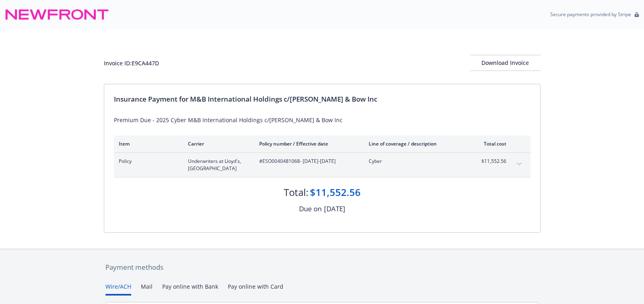 The width and height of the screenshot is (644, 304). What do you see at coordinates (505, 63) in the screenshot?
I see `button: Download Invoice` at bounding box center [505, 63].